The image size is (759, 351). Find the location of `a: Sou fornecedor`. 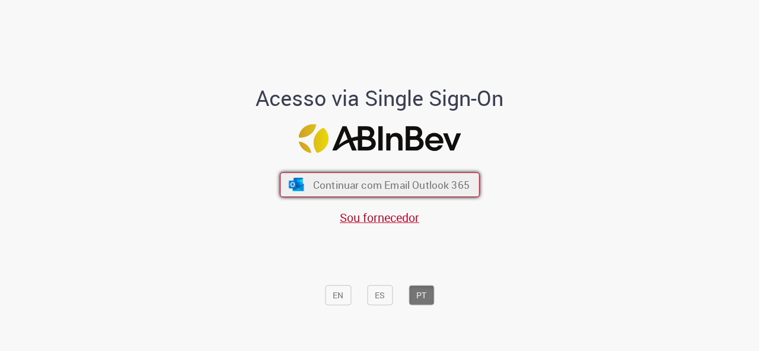

a: Sou fornecedor is located at coordinates (379, 217).